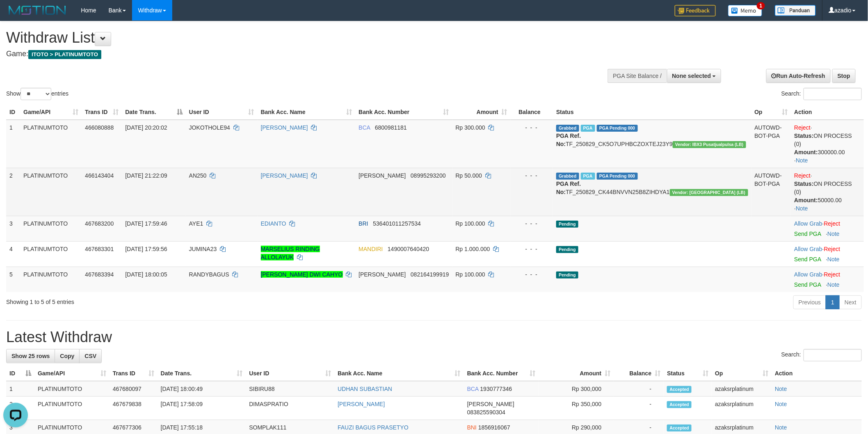  What do you see at coordinates (470, 274) in the screenshot?
I see `span: Rp 100.000` at bounding box center [470, 274].